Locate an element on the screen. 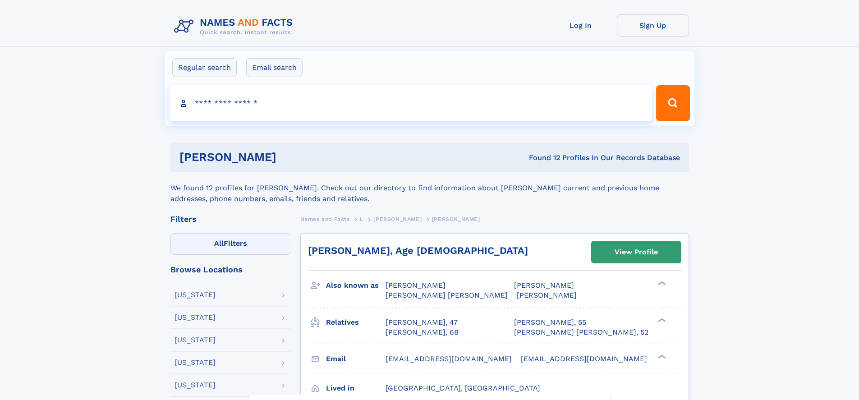 The height and width of the screenshot is (400, 859). div: View Profile is located at coordinates (637, 252).